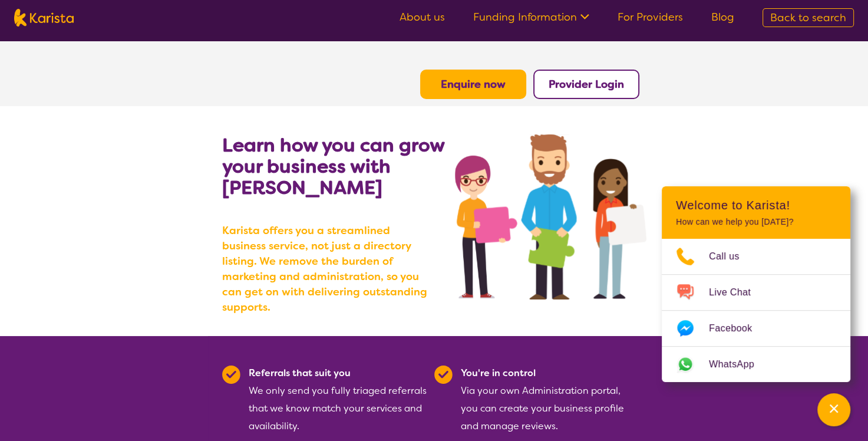 This screenshot has height=441, width=868. What do you see at coordinates (834, 410) in the screenshot?
I see `button: Channel Menu` at bounding box center [834, 410].